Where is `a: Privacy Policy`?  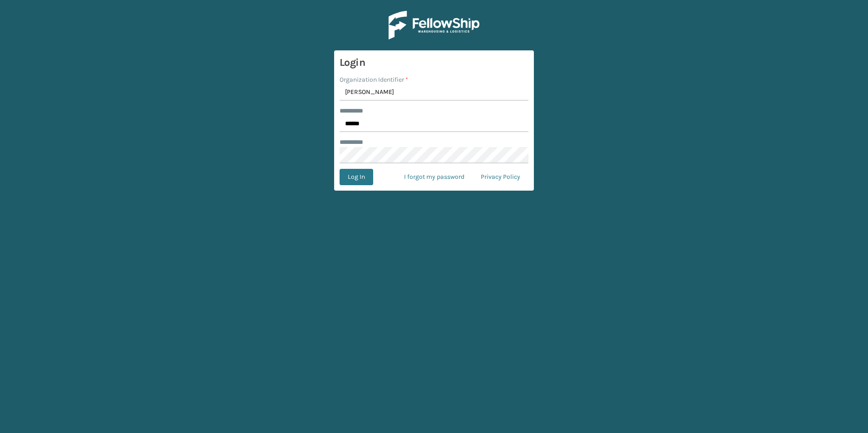 a: Privacy Policy is located at coordinates (500, 177).